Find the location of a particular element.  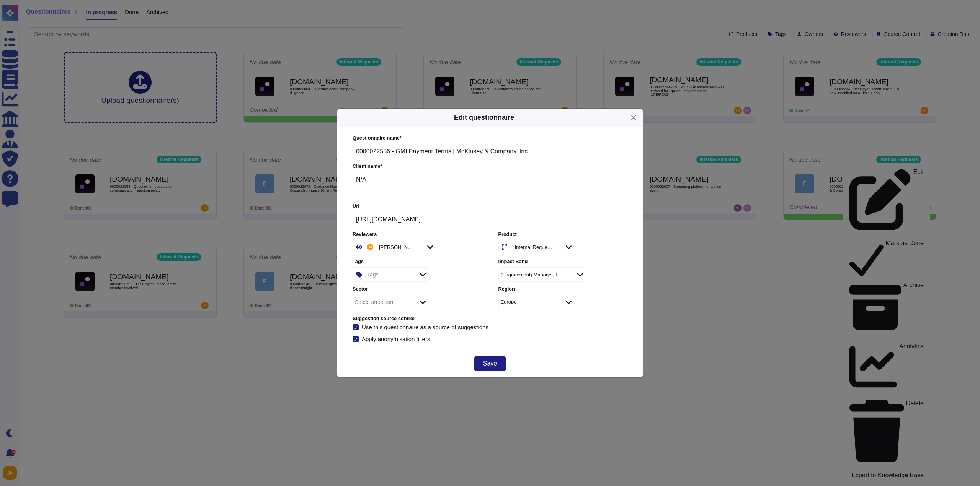

label: Tags is located at coordinates (417, 262).